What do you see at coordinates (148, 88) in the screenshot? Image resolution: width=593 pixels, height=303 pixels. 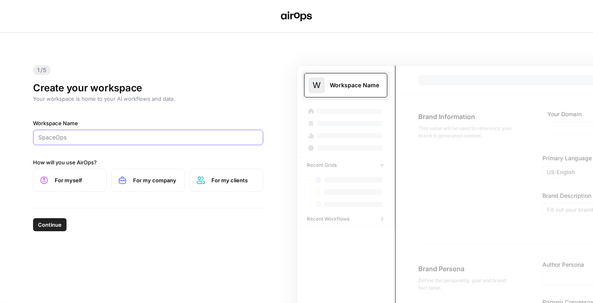 I see `h1: Create your workspace` at bounding box center [148, 88].